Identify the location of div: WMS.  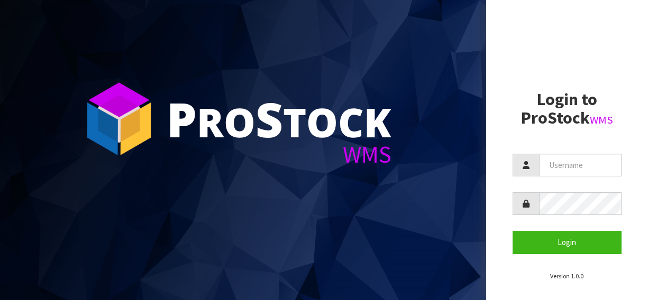
(279, 154).